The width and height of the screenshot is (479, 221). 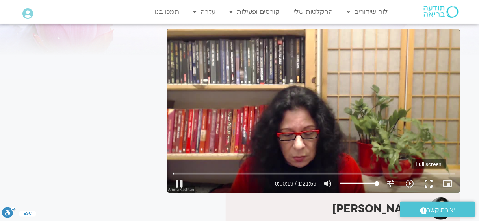 What do you see at coordinates (367, 12) in the screenshot?
I see `a: לוח שידורים` at bounding box center [367, 12].